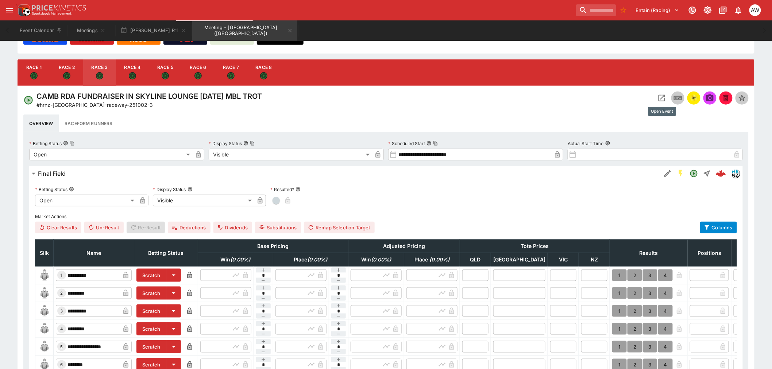  I want to click on div: hrnz, so click(735, 174).